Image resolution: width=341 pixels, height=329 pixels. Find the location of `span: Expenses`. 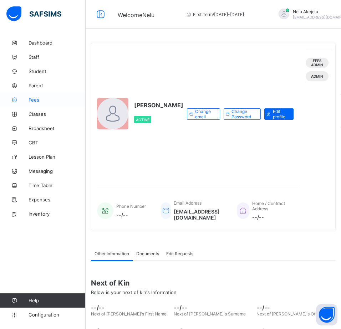

span: Expenses is located at coordinates (57, 200).